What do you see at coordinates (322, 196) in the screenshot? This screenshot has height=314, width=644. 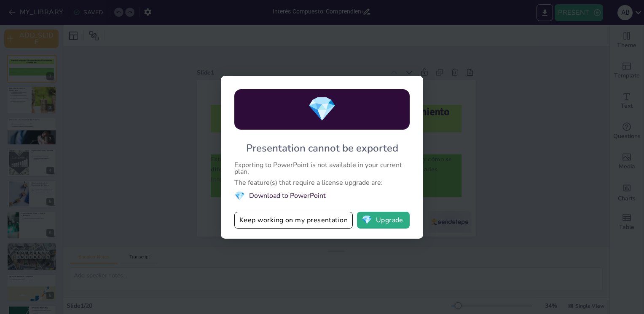 I see `li: Download to PowerPoint` at bounding box center [322, 196].